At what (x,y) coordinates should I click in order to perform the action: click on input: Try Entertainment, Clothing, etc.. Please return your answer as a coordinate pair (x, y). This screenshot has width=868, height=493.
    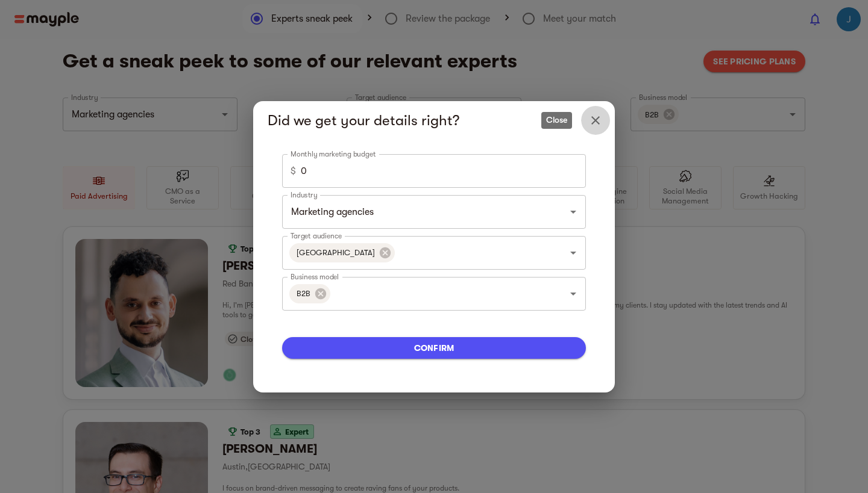
    Looking at the image, I should click on (417, 212).